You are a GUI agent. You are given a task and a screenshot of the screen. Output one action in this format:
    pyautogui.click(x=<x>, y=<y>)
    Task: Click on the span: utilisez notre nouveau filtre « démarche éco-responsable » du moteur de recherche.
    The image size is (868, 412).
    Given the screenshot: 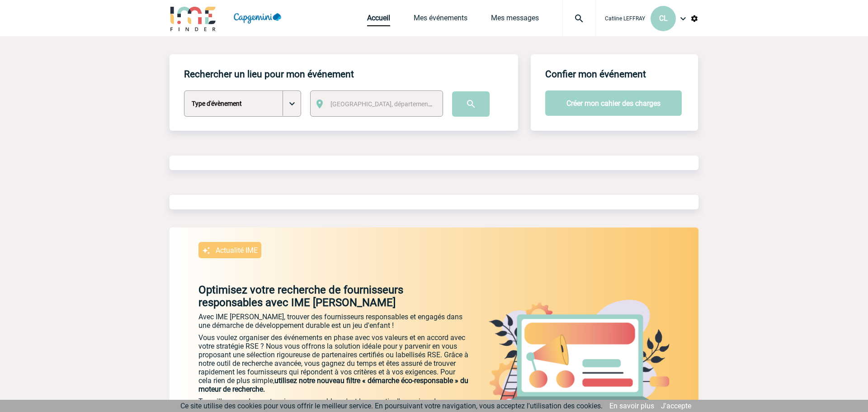 What is the action you would take?
    pyautogui.click(x=333, y=385)
    